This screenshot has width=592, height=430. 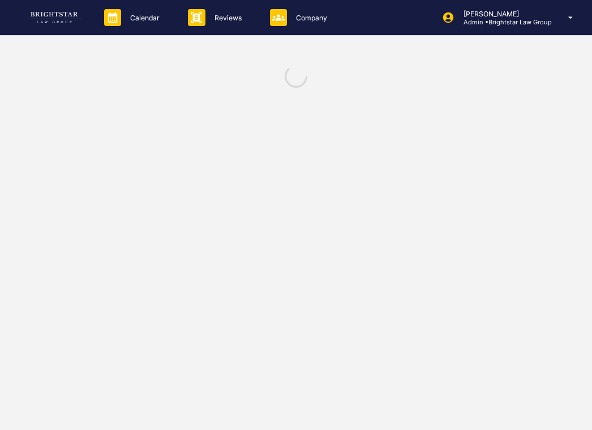 I want to click on p: Admin • Brightstar Law Group, so click(x=503, y=22).